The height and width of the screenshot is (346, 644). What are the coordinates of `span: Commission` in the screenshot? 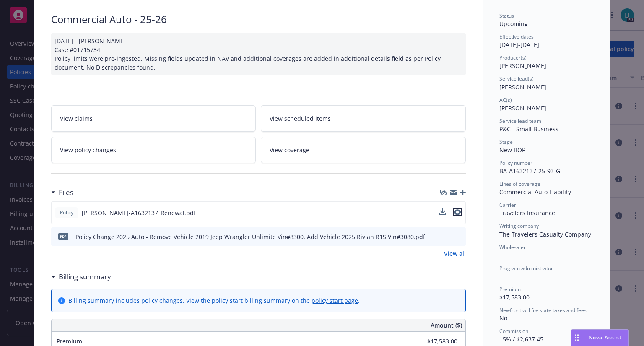 It's located at (513, 331).